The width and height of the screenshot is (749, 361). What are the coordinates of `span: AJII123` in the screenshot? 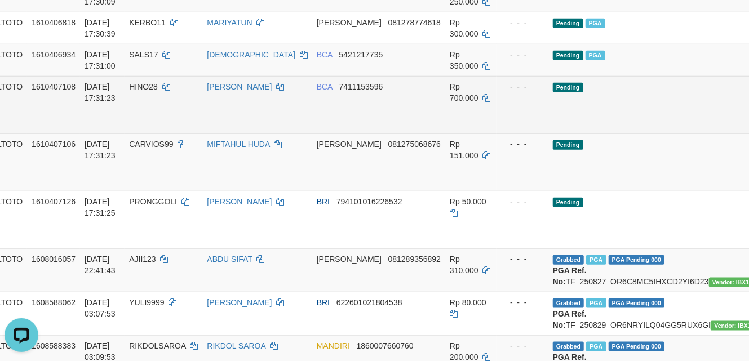 It's located at (142, 259).